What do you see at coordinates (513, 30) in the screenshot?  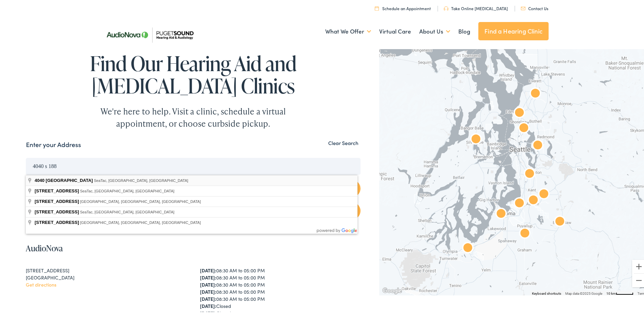 I see `a: Find a Hearing Clinic` at bounding box center [513, 30].